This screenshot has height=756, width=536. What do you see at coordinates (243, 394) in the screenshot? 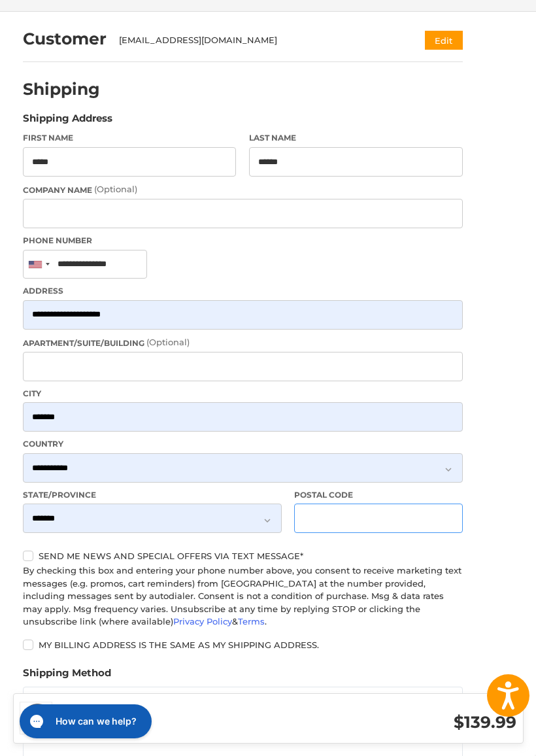
I see `label: City` at bounding box center [243, 394].